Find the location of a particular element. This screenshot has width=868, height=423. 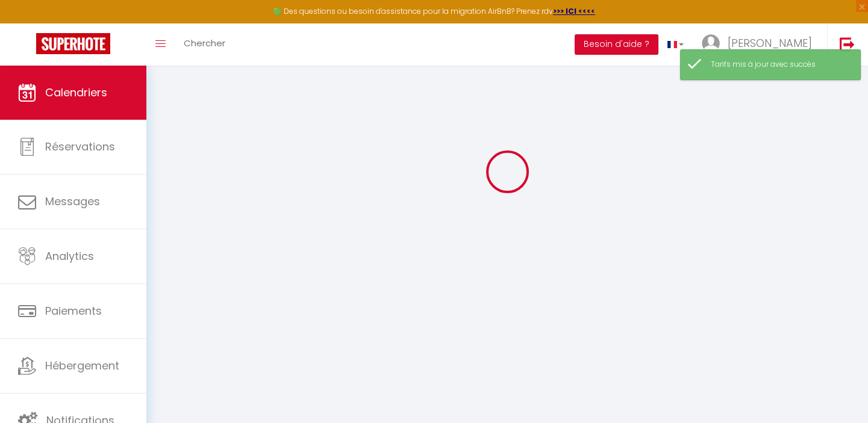

a: Chercher is located at coordinates (204, 44).